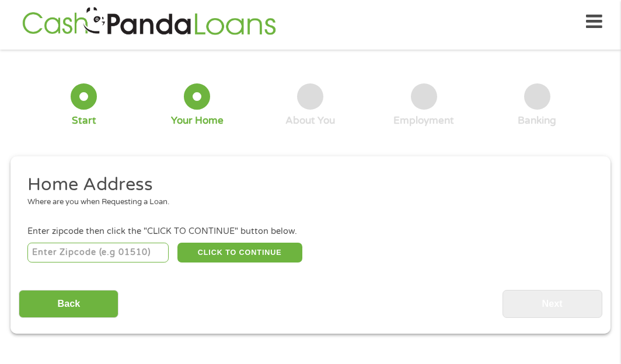 This screenshot has width=621, height=364. What do you see at coordinates (537, 120) in the screenshot?
I see `div: Banking` at bounding box center [537, 120].